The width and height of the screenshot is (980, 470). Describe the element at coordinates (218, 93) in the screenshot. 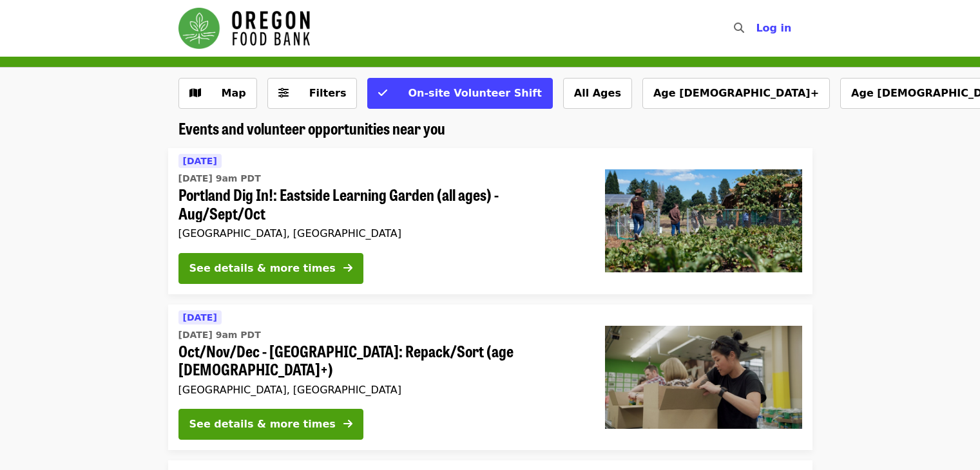

I see `a: Show map view` at that location.